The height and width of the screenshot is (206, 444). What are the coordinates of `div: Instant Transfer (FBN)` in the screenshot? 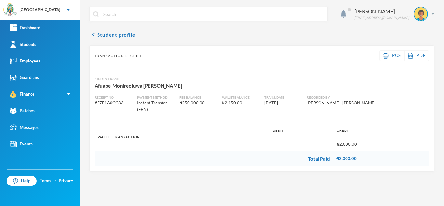 It's located at (156, 106).